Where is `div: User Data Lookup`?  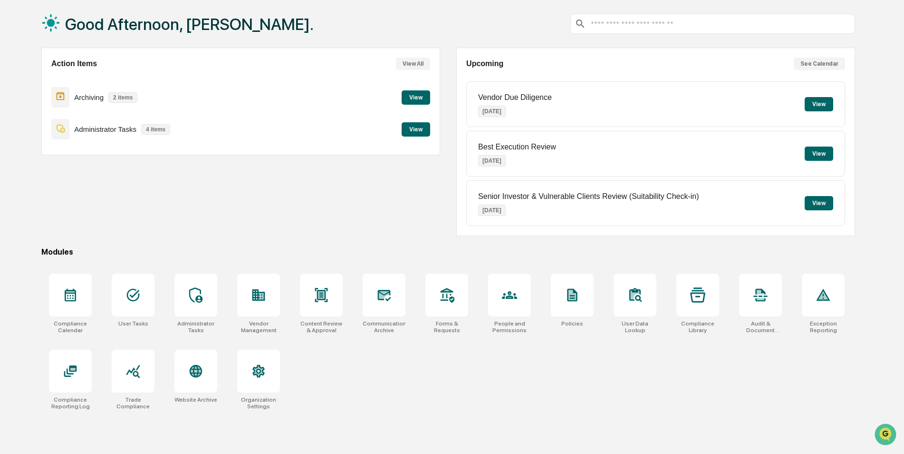
div: User Data Lookup is located at coordinates (635, 327).